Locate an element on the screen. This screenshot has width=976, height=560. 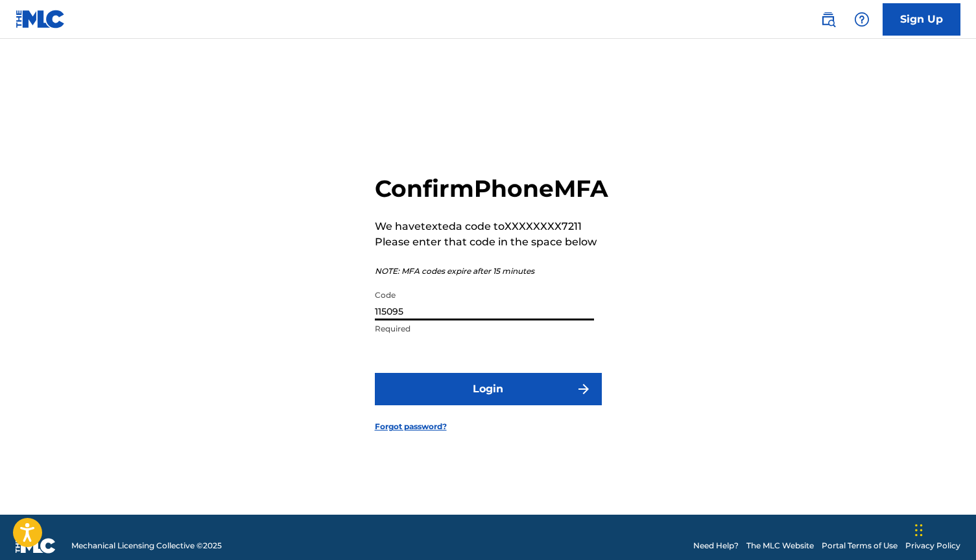
p: We have texted a code to XXXXXXXX7211 is located at coordinates (492, 226).